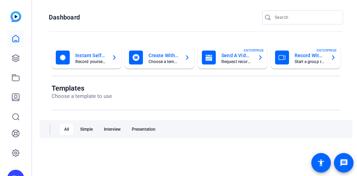 The image size is (357, 176). Describe the element at coordinates (232, 57) in the screenshot. I see `button: Send A Video RequestRequest recordings from anyone, anywhereENTERPRISE` at that location.